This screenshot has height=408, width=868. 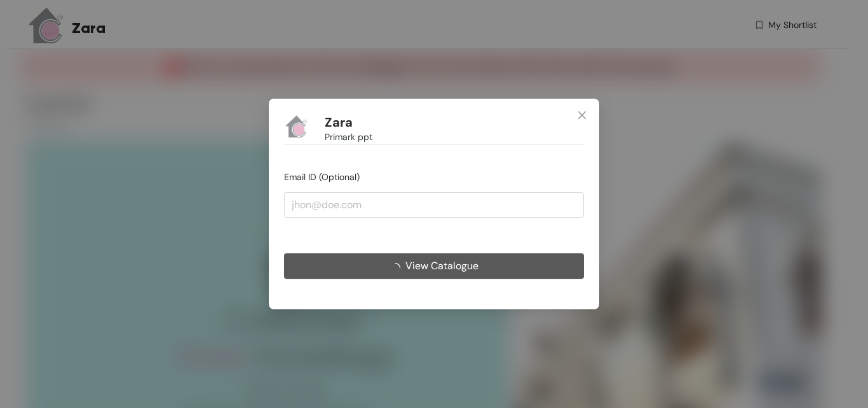 I want to click on span: View Catalogue, so click(x=441, y=265).